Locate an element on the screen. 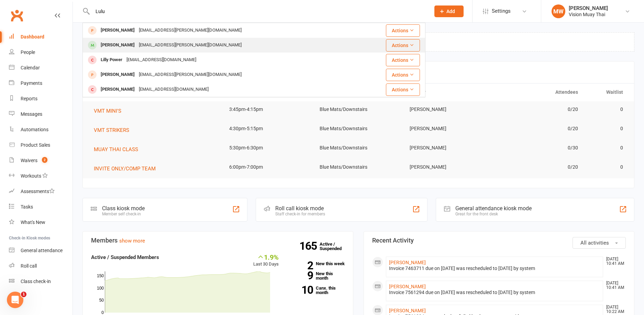 The image size is (644, 315). input: Search... is located at coordinates (258, 12).